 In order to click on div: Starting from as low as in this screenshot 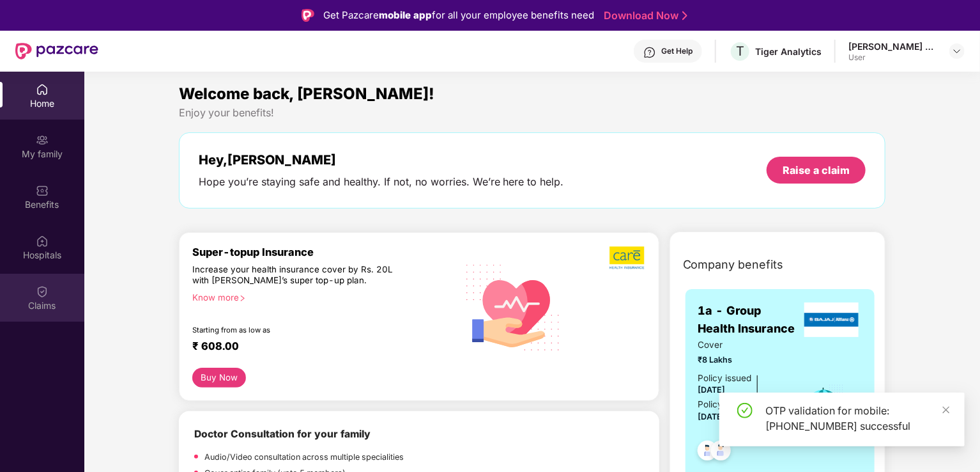, I will do `click(297, 329)`.